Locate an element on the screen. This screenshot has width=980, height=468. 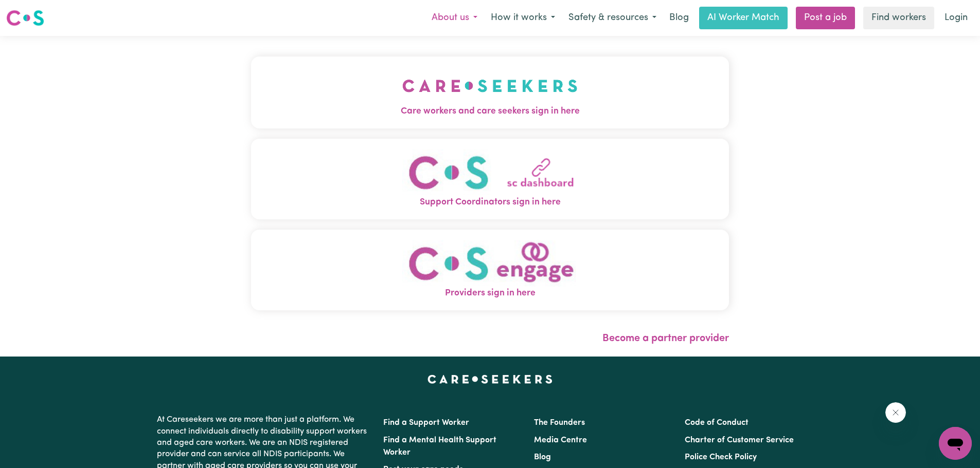
button: About us is located at coordinates (454, 18).